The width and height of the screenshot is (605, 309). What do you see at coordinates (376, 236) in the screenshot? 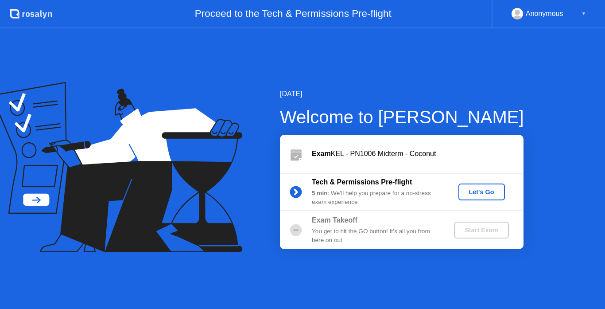
I see `div: You get to hit the GO button! It’s all you from here on out` at bounding box center [376, 236].